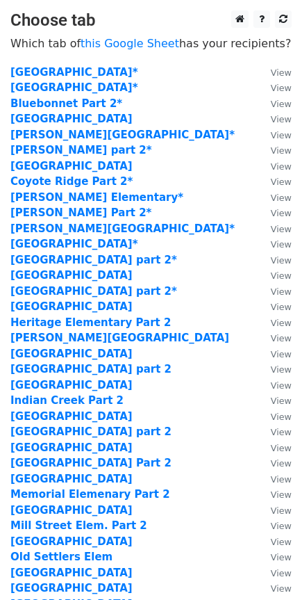  I want to click on strong: Mill Street Elem. Part 2, so click(79, 526).